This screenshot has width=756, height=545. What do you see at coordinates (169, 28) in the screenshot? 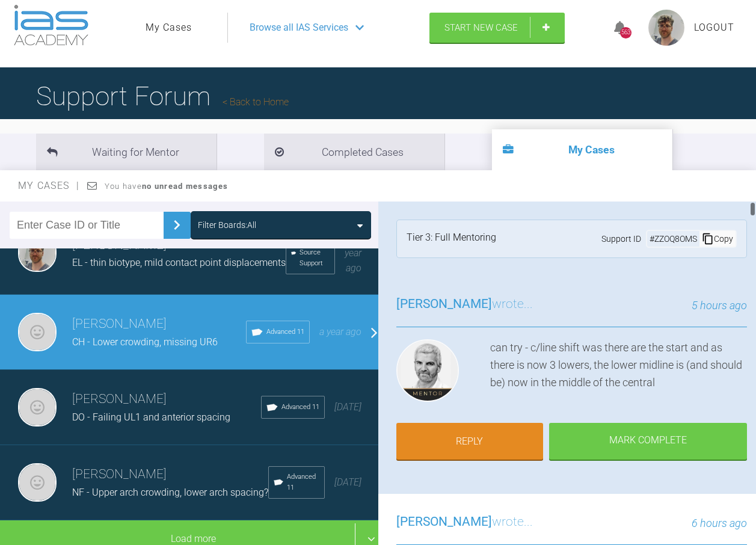
I see `a: My Cases` at bounding box center [169, 28].